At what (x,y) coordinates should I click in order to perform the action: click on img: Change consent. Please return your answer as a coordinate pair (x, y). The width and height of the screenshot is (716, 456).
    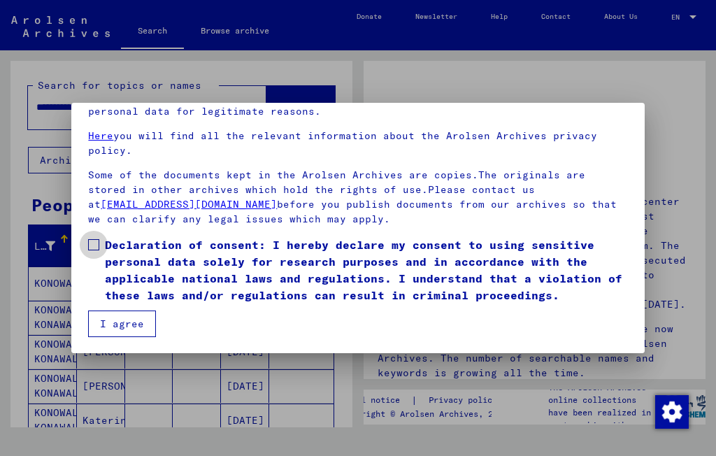
    Looking at the image, I should click on (672, 412).